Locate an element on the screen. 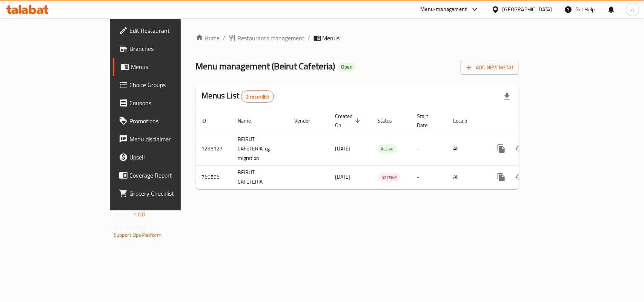  div: Menu-management is located at coordinates (443, 9).